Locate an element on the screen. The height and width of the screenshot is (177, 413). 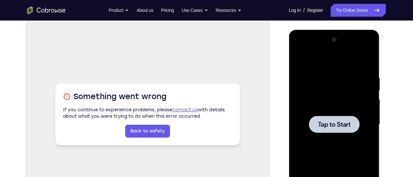
button: Resources is located at coordinates (229, 10).